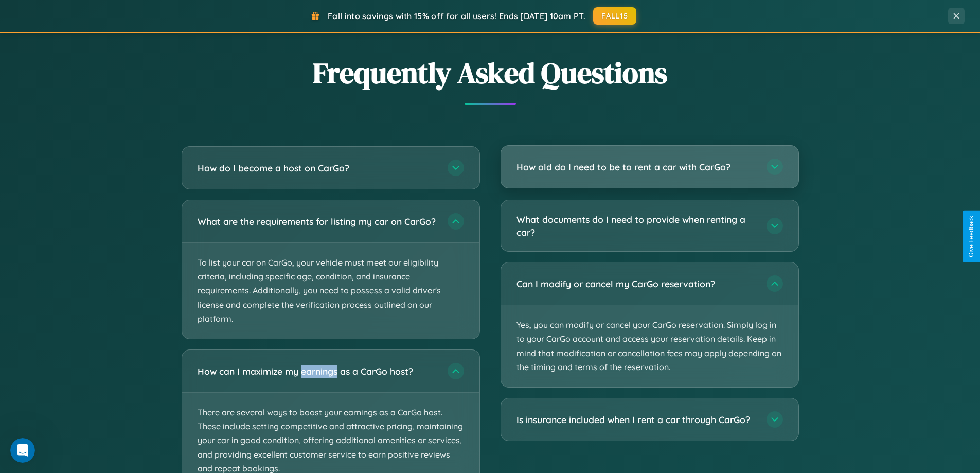 The image size is (980, 473). I want to click on h3: Is insurance included when I rent a car through CarGo?, so click(636, 420).